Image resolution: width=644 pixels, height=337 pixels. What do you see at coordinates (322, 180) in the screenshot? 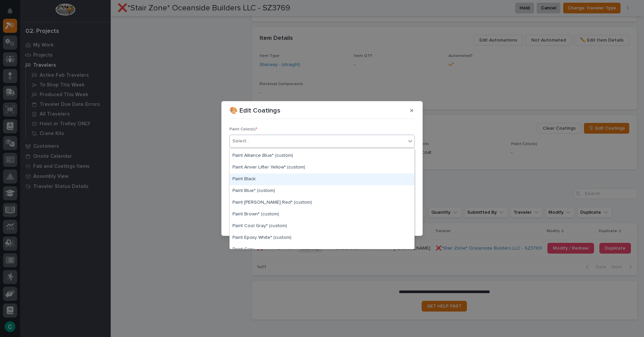
I see `div: Paint Black` at bounding box center [322, 180].